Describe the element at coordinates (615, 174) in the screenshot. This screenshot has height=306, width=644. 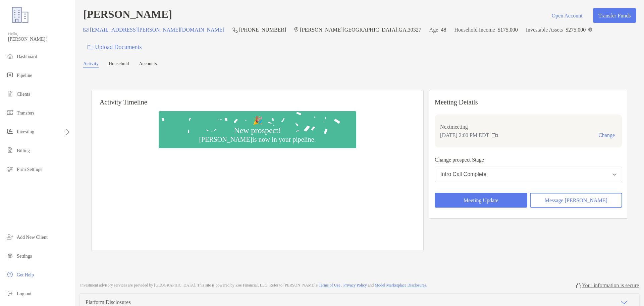
I see `img: Open dropdown arrow` at that location.